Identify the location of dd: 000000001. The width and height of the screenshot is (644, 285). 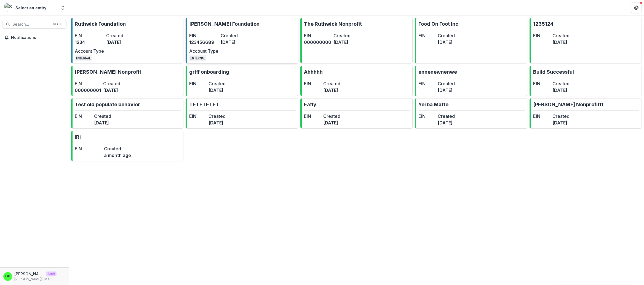
(88, 90).